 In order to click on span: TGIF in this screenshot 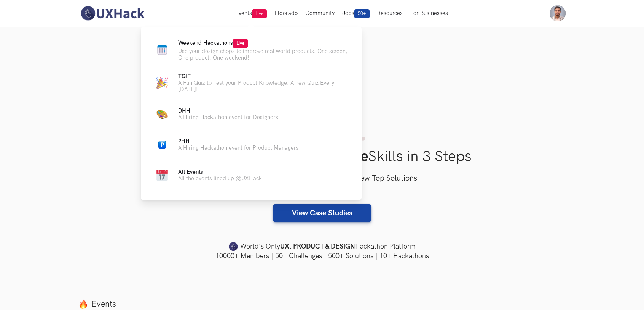, I will do `click(184, 76)`.